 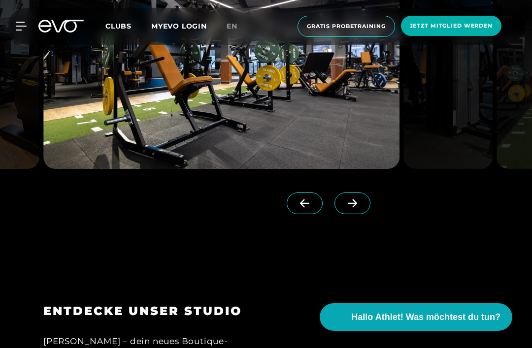 What do you see at coordinates (346, 26) in the screenshot?
I see `a: Gratis Probetraining` at bounding box center [346, 26].